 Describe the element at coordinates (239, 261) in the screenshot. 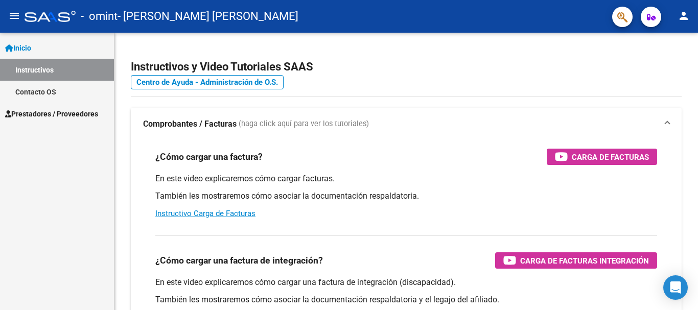

I see `h3: ¿Cómo cargar una factura de integración?` at that location.